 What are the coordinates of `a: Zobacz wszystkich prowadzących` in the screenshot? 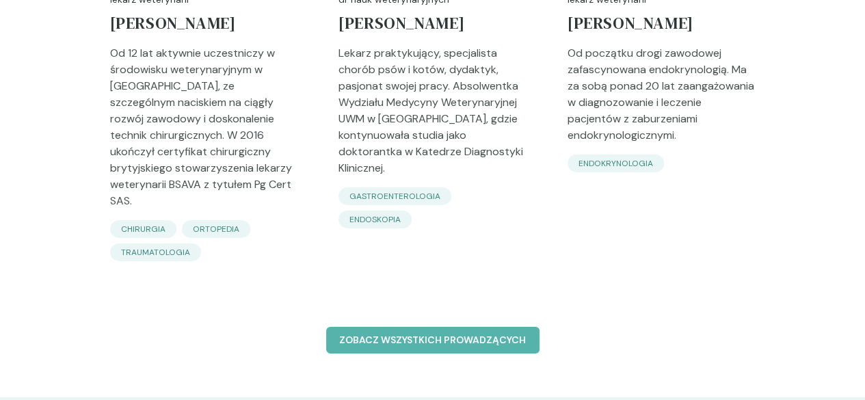 It's located at (433, 340).